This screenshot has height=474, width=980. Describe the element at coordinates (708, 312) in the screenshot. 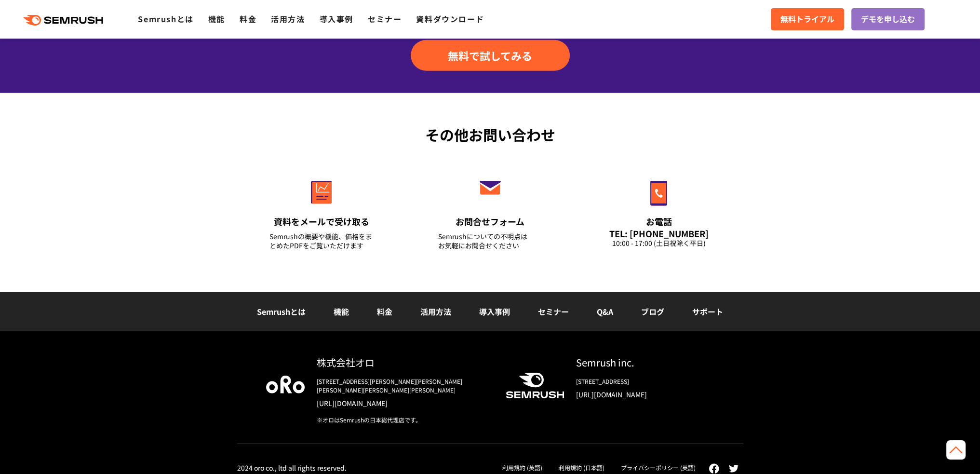

I see `a: サポート` at that location.